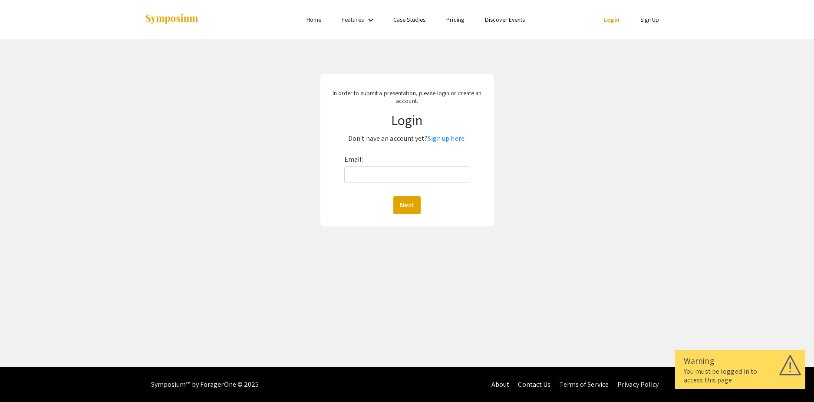 Image resolution: width=814 pixels, height=402 pixels. Describe the element at coordinates (314, 20) in the screenshot. I see `a: Home` at that location.